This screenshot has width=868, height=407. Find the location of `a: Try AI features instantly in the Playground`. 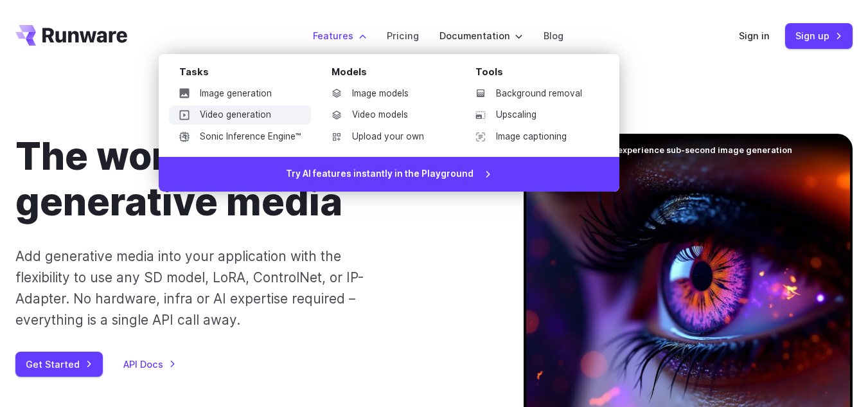

a: Try AI features instantly in the Playground is located at coordinates (389, 175).